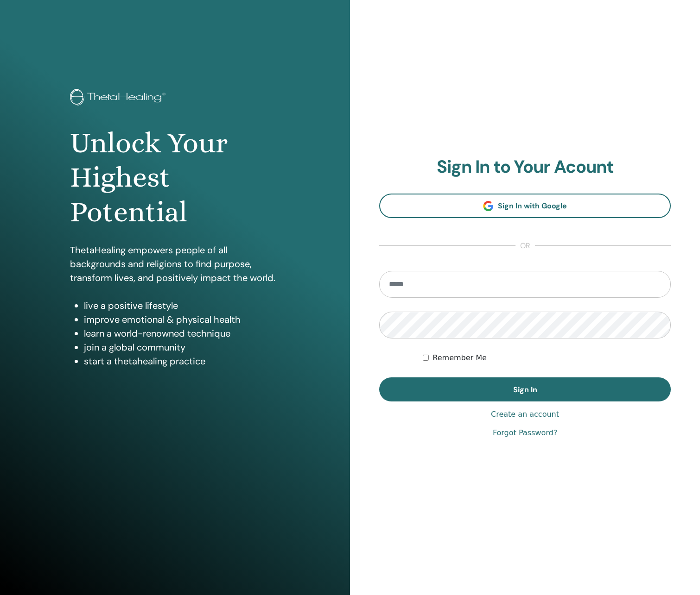 This screenshot has width=700, height=595. Describe the element at coordinates (525, 206) in the screenshot. I see `a: Sign In with Google` at that location.